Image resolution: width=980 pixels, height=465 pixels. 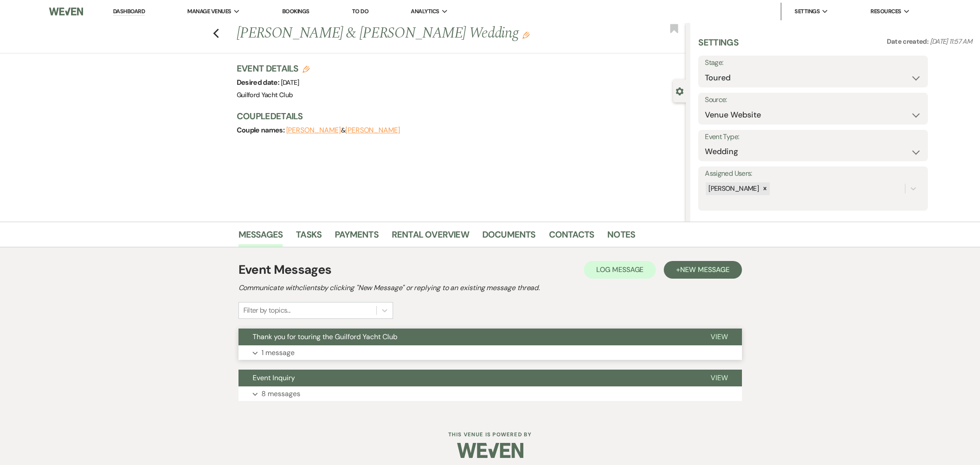 What do you see at coordinates (265, 95) in the screenshot?
I see `span: Guilford Yacht Club` at bounding box center [265, 95].